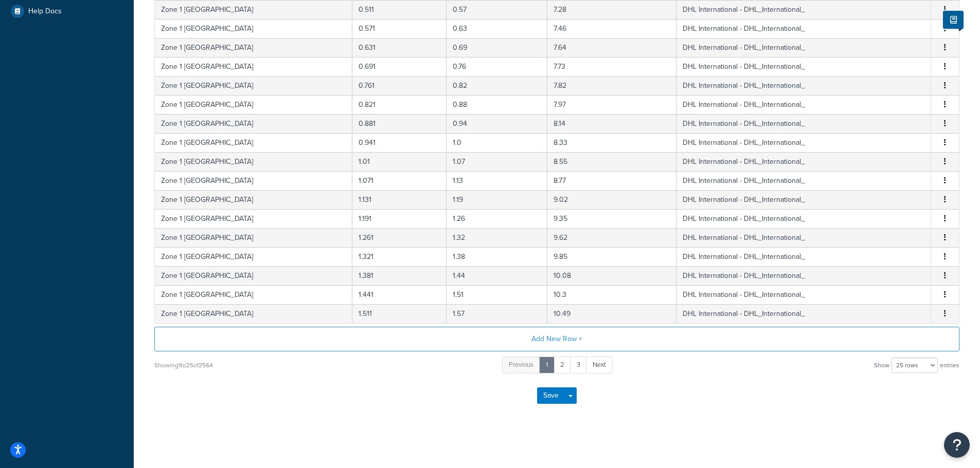 This screenshot has width=980, height=468. Describe the element at coordinates (949, 366) in the screenshot. I see `span: entries` at that location.